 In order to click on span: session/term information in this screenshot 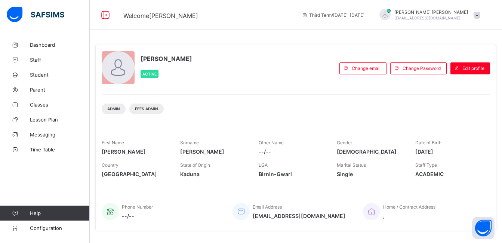, I will do `click(333, 15)`.